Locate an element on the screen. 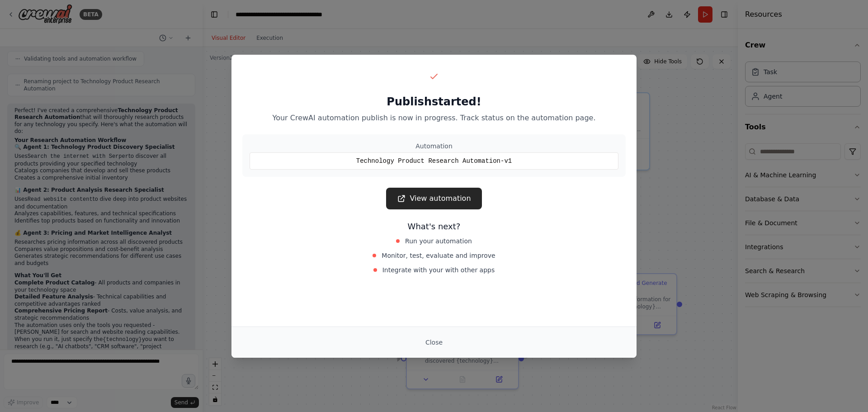 This screenshot has height=412, width=868. span: Monitor, test, evaluate and improve is located at coordinates (438, 255).